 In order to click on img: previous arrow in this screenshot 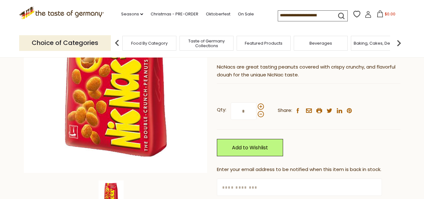, I will do `click(117, 43)`.